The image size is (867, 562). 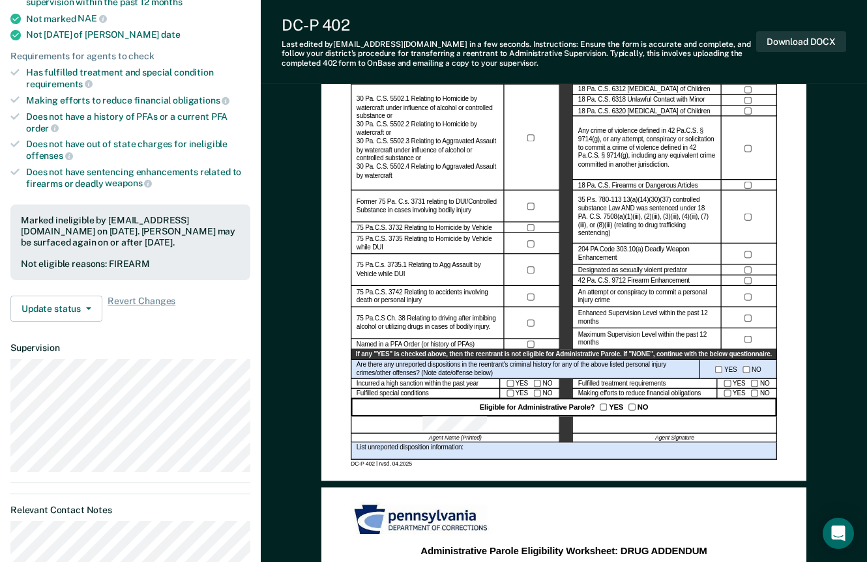 I want to click on img: PDOC Logo, so click(x=422, y=521).